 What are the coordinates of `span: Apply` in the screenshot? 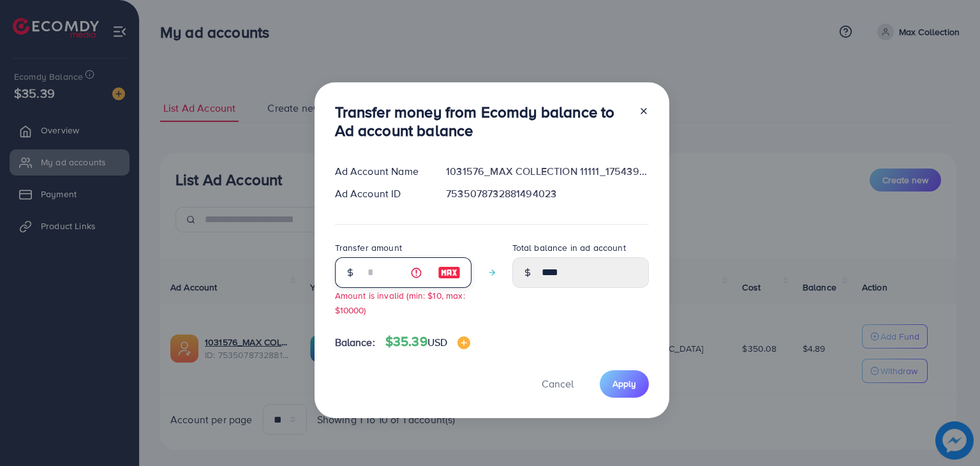 It's located at (624, 384).